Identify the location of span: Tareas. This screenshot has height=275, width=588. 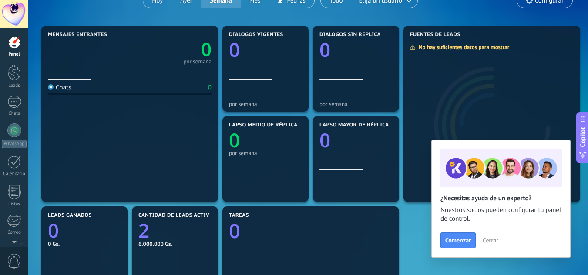
(239, 216).